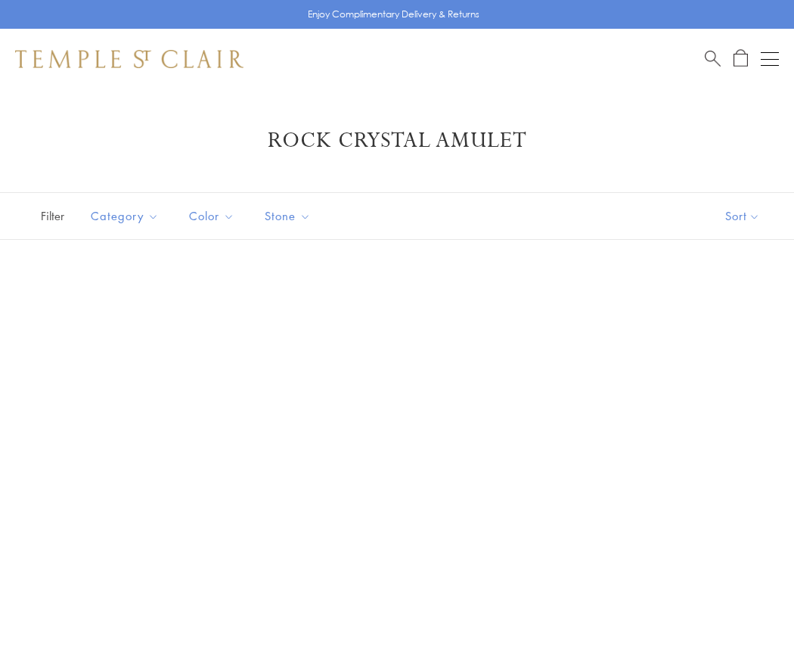 This screenshot has height=672, width=794. Describe the element at coordinates (393, 14) in the screenshot. I see `p: Enjoy Complimentary Delivery & Returns` at that location.